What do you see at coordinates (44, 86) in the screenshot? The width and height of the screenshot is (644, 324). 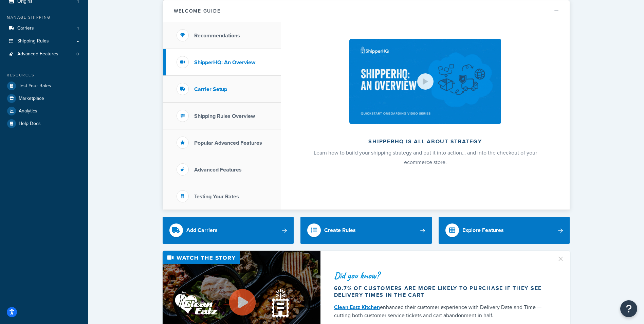 I see `li: Test Your Rates` at bounding box center [44, 86].